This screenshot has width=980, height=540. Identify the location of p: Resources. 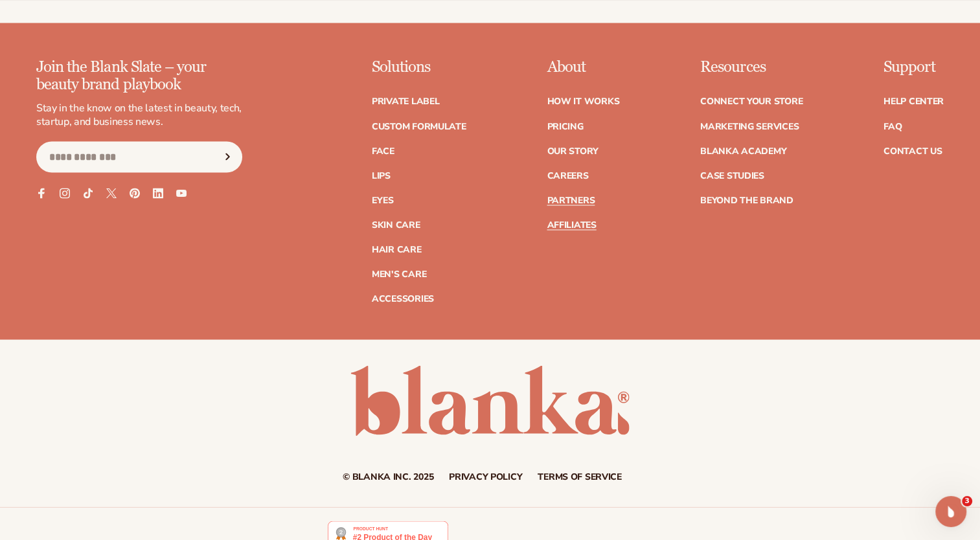
(751, 67).